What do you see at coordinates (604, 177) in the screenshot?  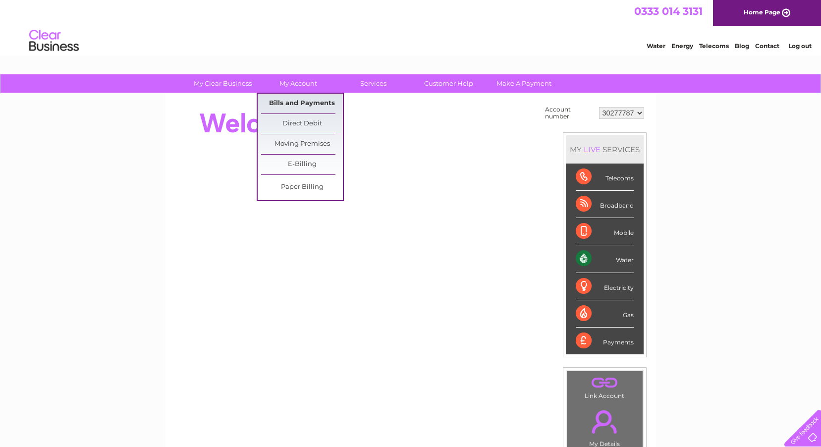 I see `div: Telecoms` at bounding box center [604, 177].